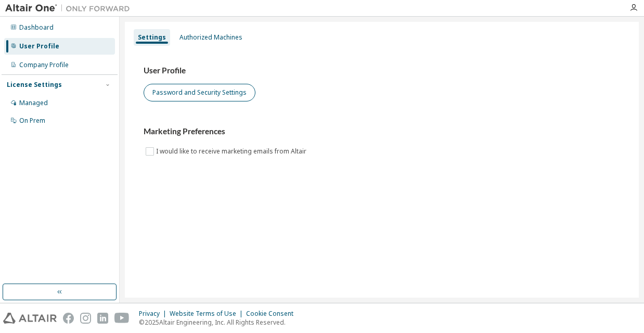  Describe the element at coordinates (208, 314) in the screenshot. I see `div: Website Terms of Use` at that location.